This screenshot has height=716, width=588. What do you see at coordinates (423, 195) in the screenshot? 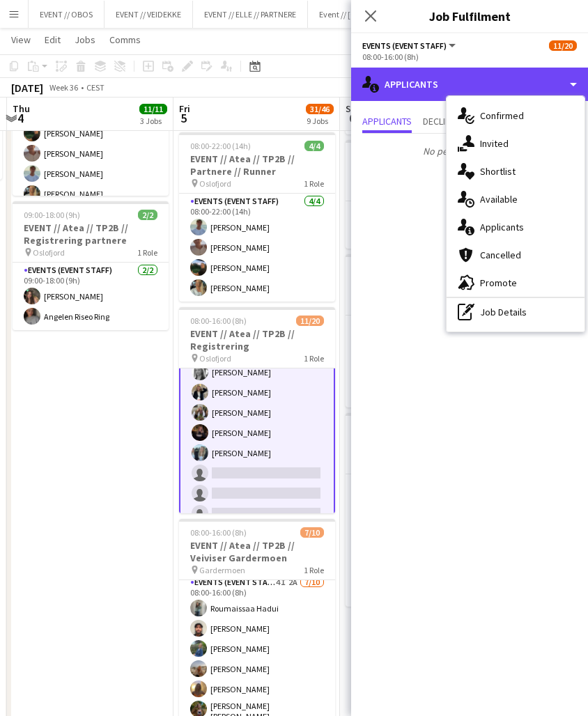
I see `div: 09:00-18:00 (9h)1/1EVENT // Atea // TP2B // Registrering partnere Oslofjord1 RoleEvents (Event St...` at bounding box center [423, 195].